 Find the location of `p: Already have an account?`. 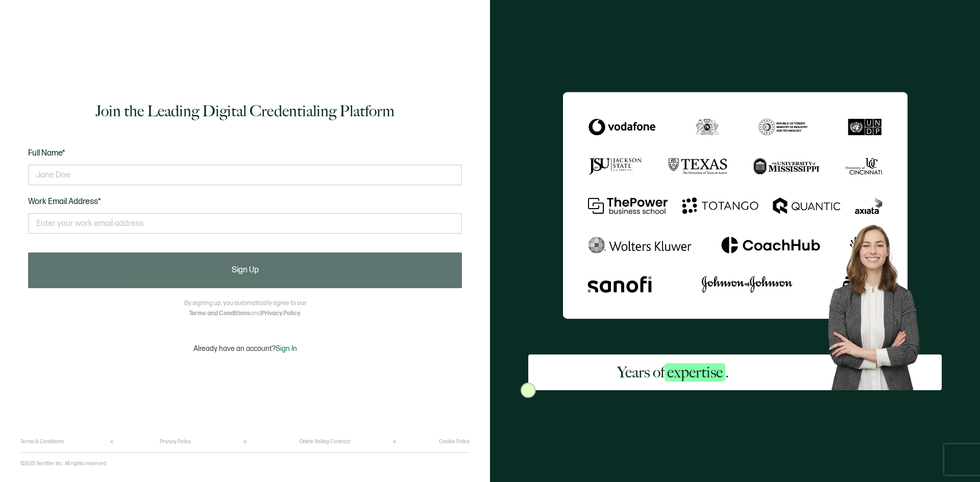

p: Already have an account? is located at coordinates (245, 349).